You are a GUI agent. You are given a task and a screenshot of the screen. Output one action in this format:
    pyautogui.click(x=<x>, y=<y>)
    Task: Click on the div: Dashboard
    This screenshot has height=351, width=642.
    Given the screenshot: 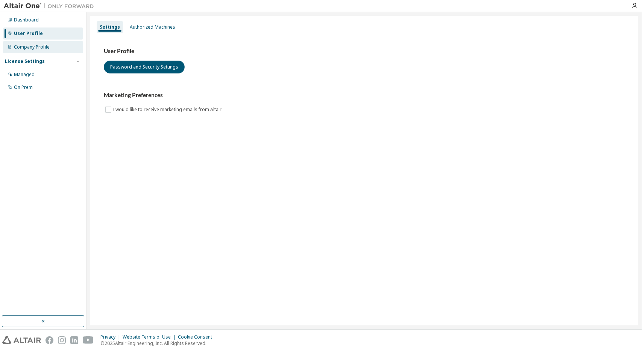 What is the action you would take?
    pyautogui.click(x=26, y=20)
    